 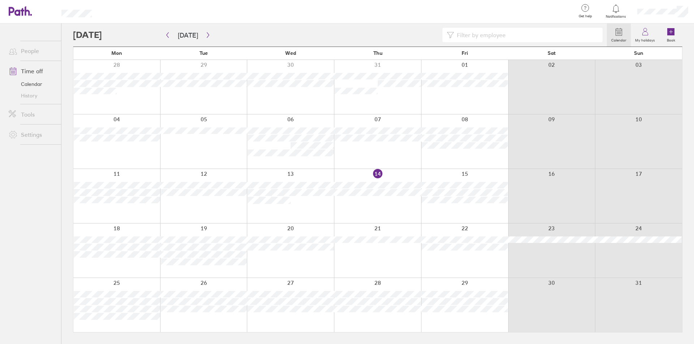 I want to click on input: Filter by employee, so click(x=526, y=35).